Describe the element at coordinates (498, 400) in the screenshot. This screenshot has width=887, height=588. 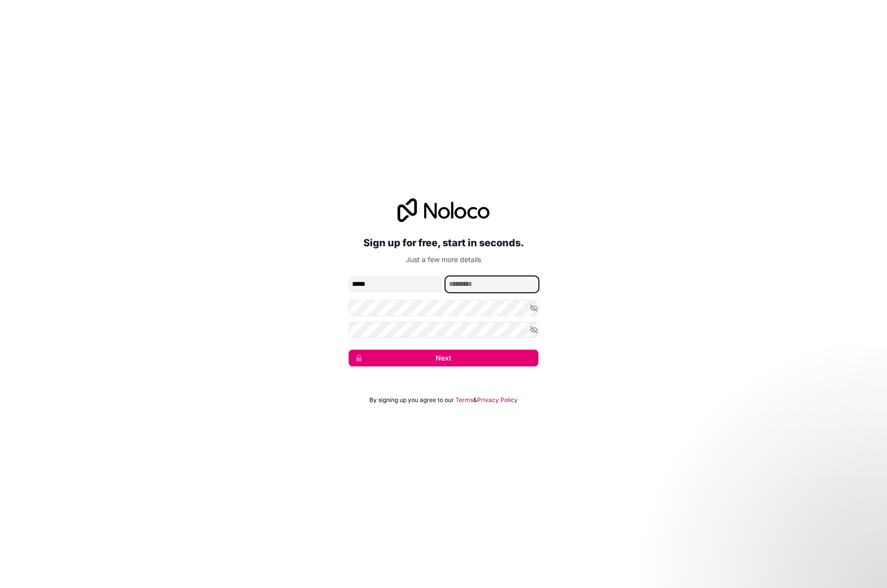
I see `a: Privacy Policy` at that location.